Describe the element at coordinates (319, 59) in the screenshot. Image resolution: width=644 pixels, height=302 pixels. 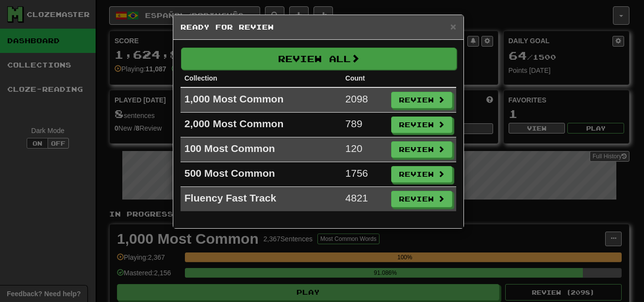
I see `button: Review All` at that location.